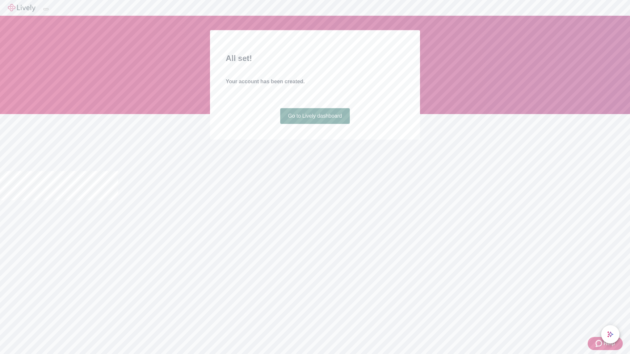 The width and height of the screenshot is (630, 354). I want to click on h4: Your account has been created., so click(315, 82).